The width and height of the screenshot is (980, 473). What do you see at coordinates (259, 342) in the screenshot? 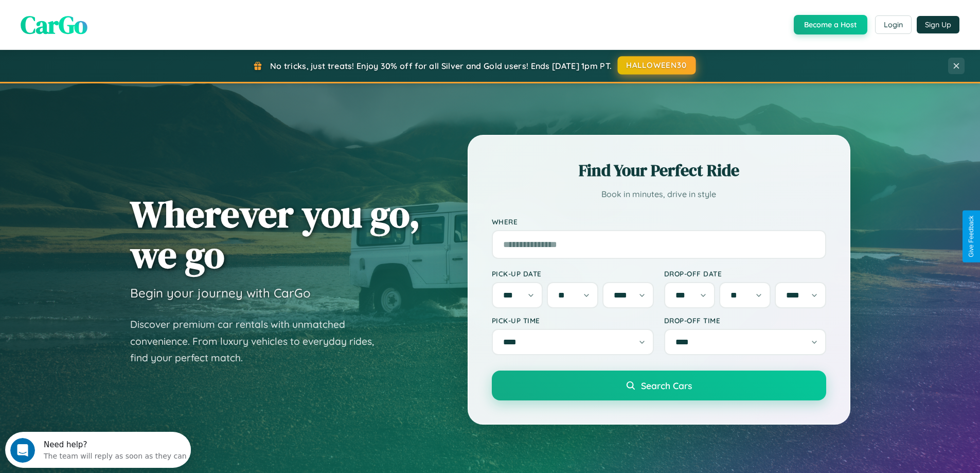
I see `p: Discover premium car rentals with unmatched convenience. From luxury vehicles to everyday rides, ...` at bounding box center [259, 342].